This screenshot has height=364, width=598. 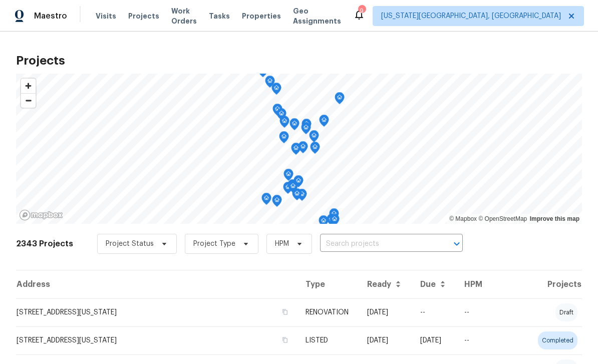 I want to click on th: Due, so click(x=435, y=284).